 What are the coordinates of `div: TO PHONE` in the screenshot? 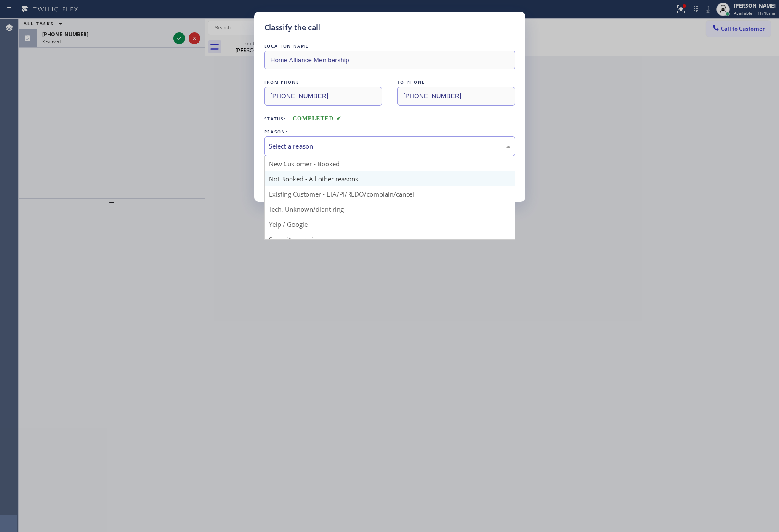 It's located at (456, 82).